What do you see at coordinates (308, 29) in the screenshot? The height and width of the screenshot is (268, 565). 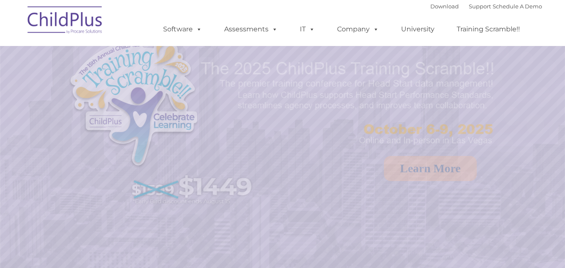 I see `a: IT` at bounding box center [308, 29].